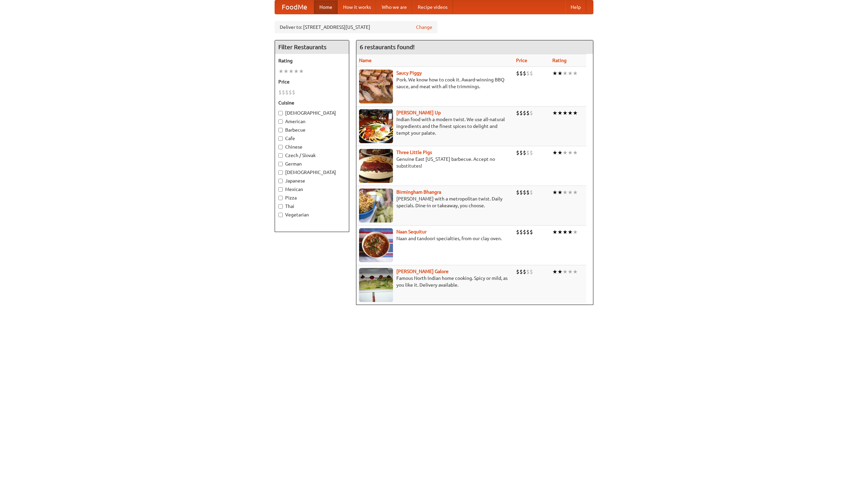 This screenshot has height=480, width=868. Describe the element at coordinates (312, 138) in the screenshot. I see `label: Cafe` at that location.